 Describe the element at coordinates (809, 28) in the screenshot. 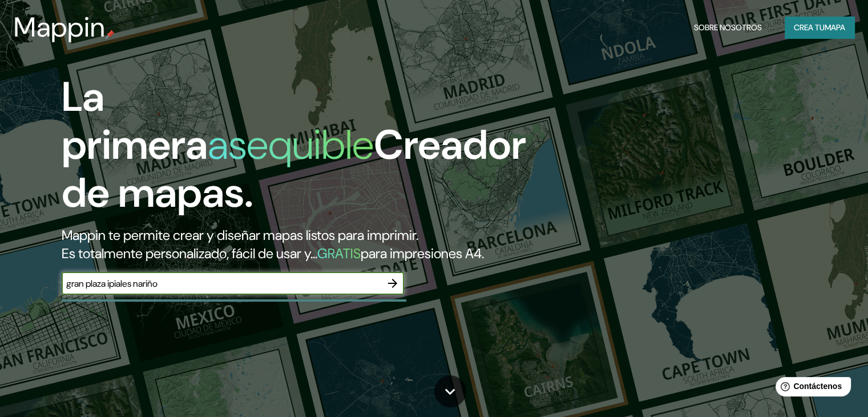

I see `font: Crea tu` at that location.